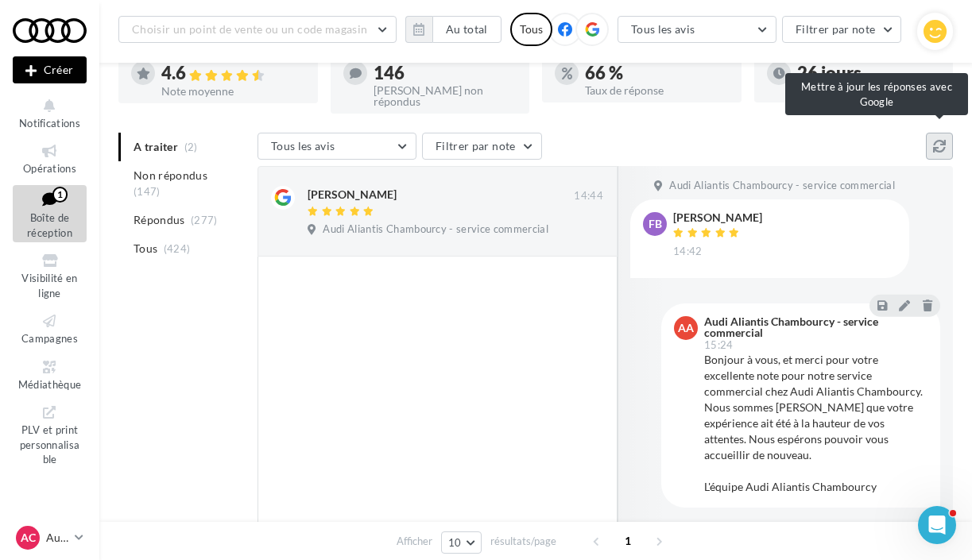 Image resolution: width=972 pixels, height=560 pixels. I want to click on span: (424), so click(177, 249).